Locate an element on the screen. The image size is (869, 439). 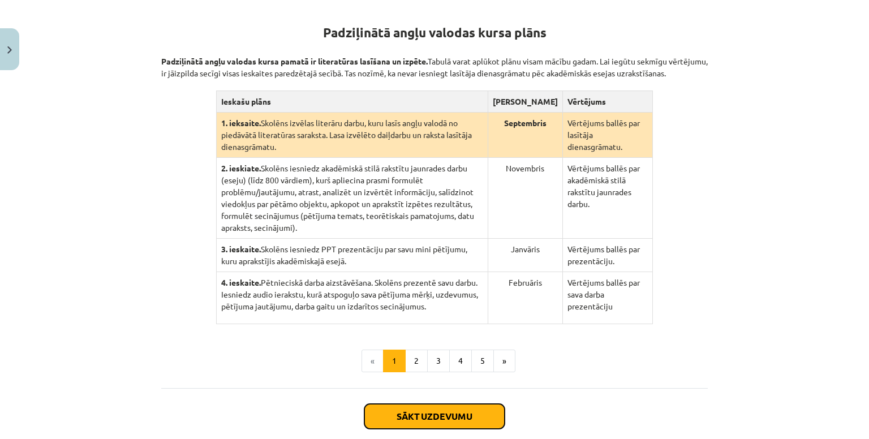
strong: 4. ieskaite. is located at coordinates (241, 282).